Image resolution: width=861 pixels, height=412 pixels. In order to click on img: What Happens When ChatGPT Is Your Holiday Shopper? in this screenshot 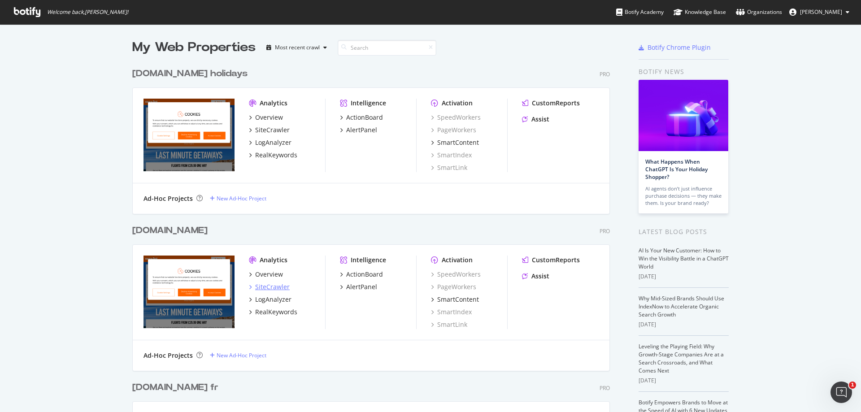, I will do `click(683, 115)`.